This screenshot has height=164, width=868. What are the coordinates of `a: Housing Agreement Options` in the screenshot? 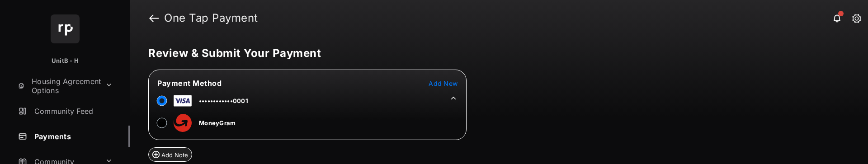 It's located at (58, 86).